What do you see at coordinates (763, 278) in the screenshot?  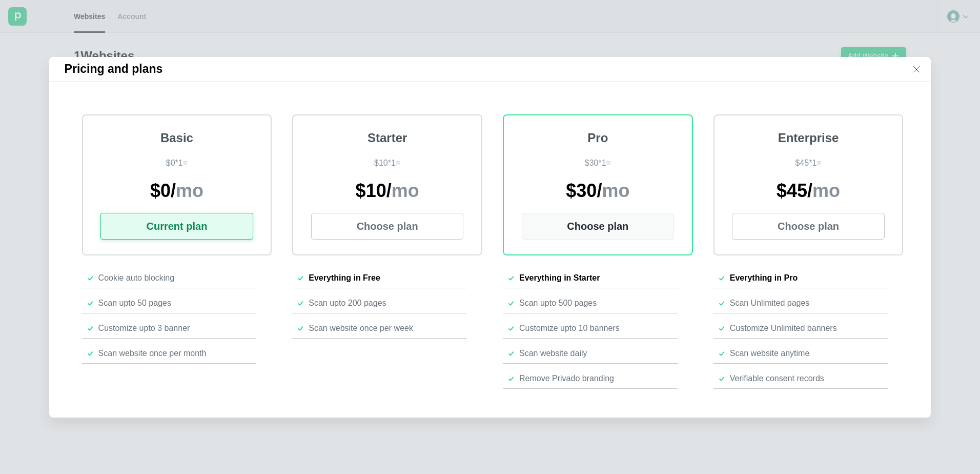 I see `p: Everything in Pro` at bounding box center [763, 278].